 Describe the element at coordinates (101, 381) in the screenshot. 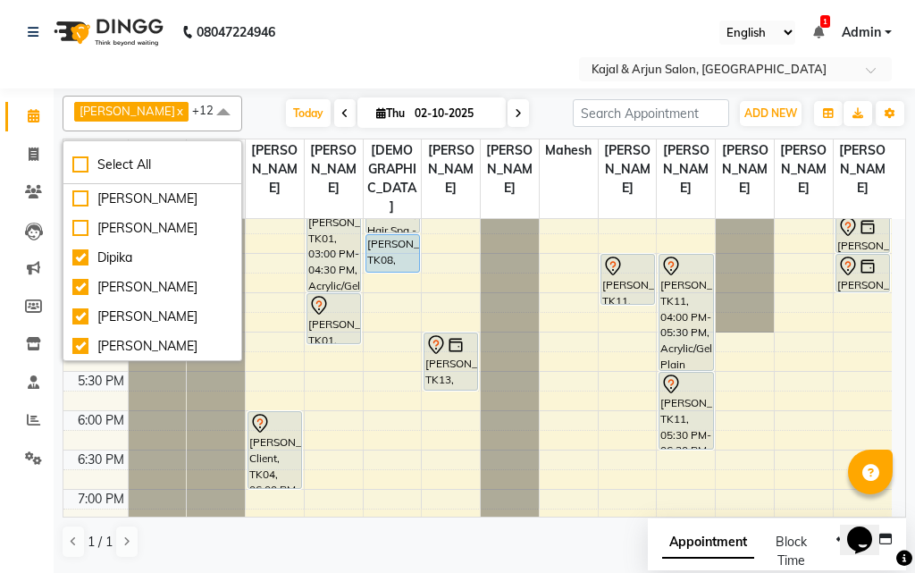

I see `div: 5:30 PM` at that location.